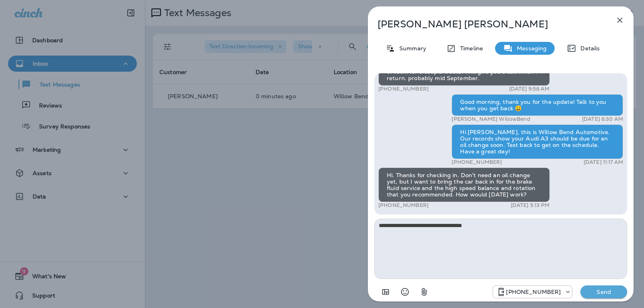 Image resolution: width=644 pixels, height=308 pixels. Describe the element at coordinates (604, 292) in the screenshot. I see `button: Send` at that location.